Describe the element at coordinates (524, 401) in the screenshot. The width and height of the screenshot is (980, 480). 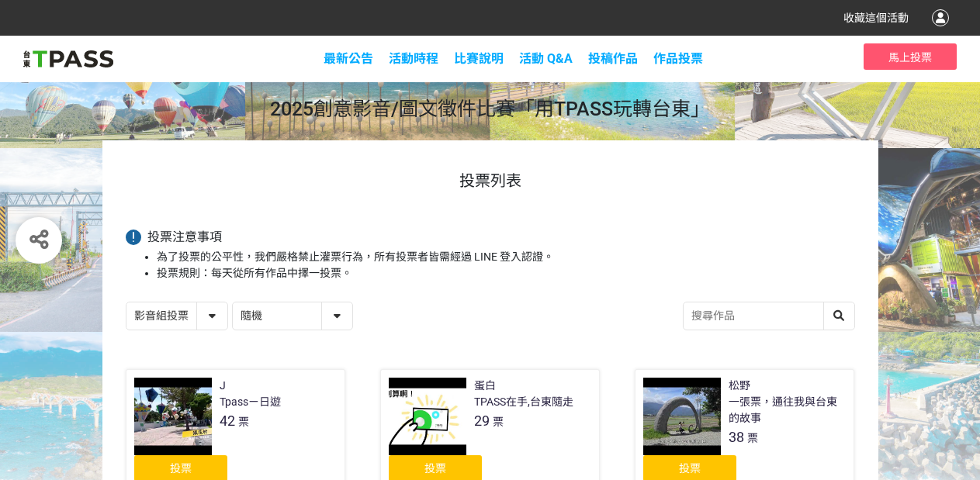
I see `div: TPASS在手,台東隨走` at that location.